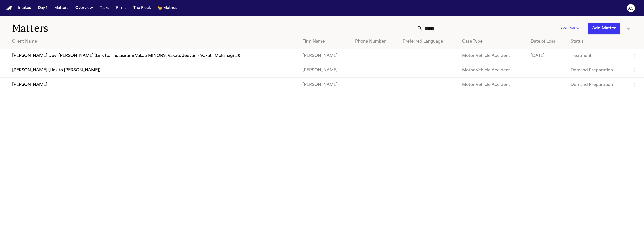  Describe the element at coordinates (43, 8) in the screenshot. I see `a: Day 1` at that location.